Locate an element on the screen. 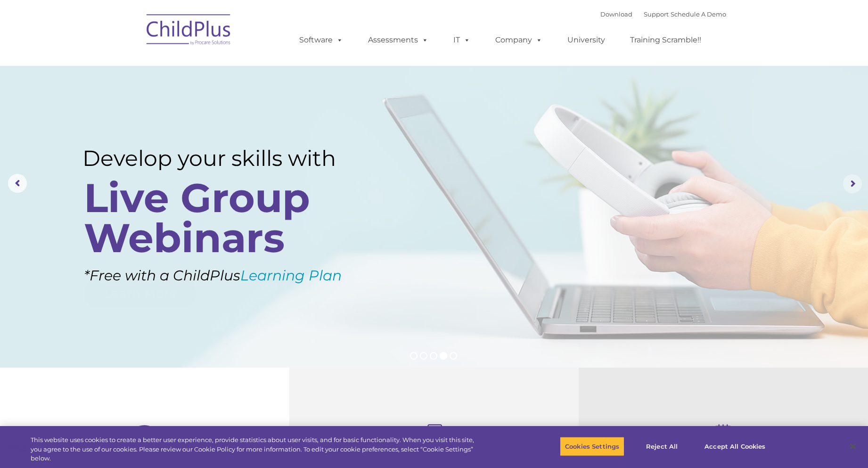 The height and width of the screenshot is (468, 868). button: Reject All is located at coordinates (662, 446).